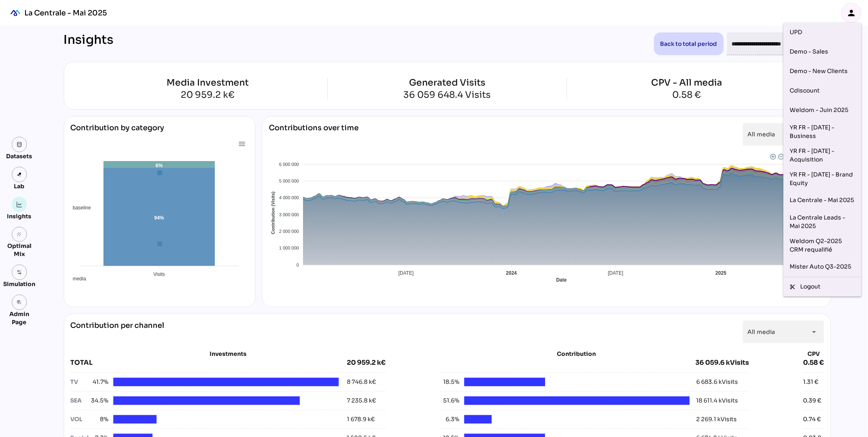 Image resolution: width=868 pixels, height=437 pixels. What do you see at coordinates (20, 174) in the screenshot?
I see `img: lab.svg` at bounding box center [20, 174].